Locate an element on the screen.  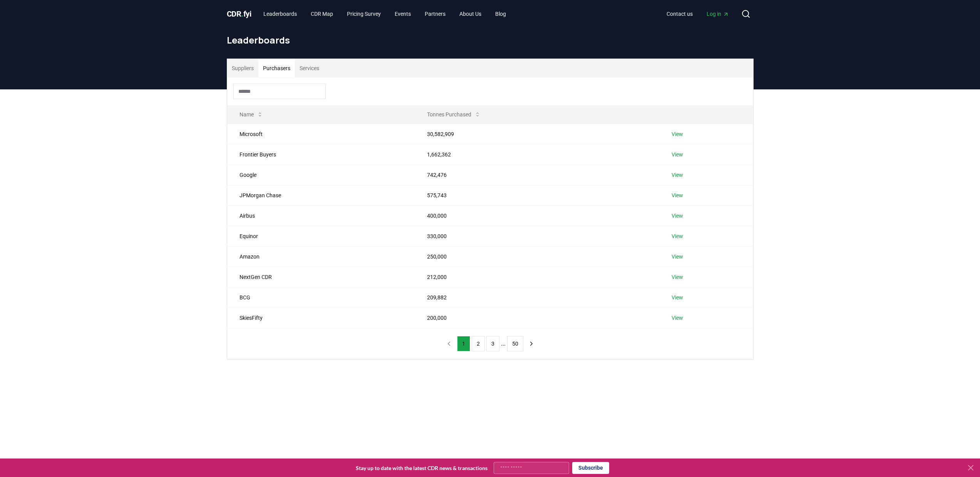
a: Pricing Survey is located at coordinates (363, 14).